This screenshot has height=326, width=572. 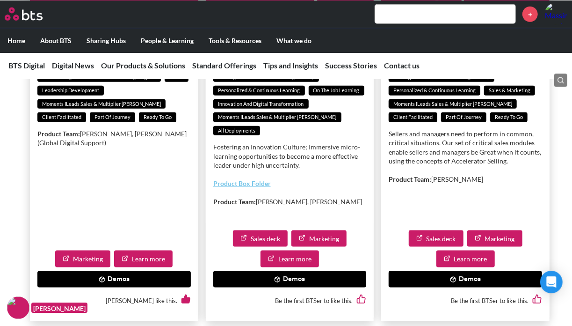 What do you see at coordinates (224, 65) in the screenshot?
I see `a: Standard Offerings` at bounding box center [224, 65].